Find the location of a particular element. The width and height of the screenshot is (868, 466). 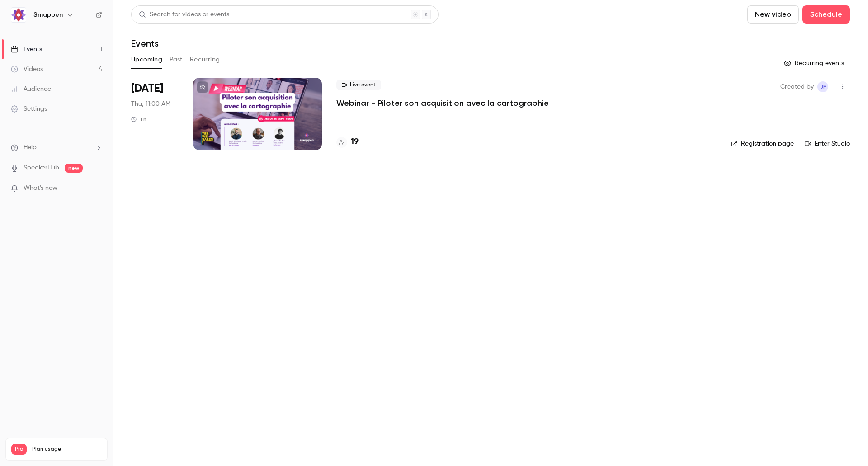

span: What's new is located at coordinates (40, 188).